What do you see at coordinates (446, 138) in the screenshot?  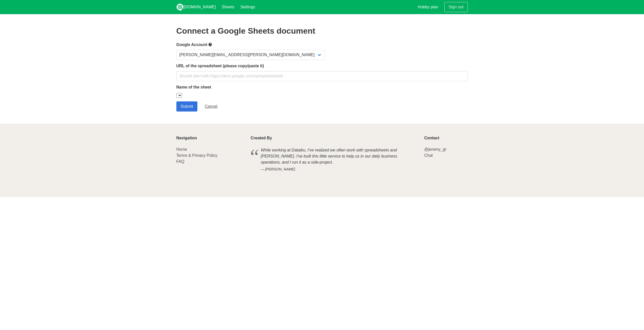 I see `p: Contact` at bounding box center [446, 138].